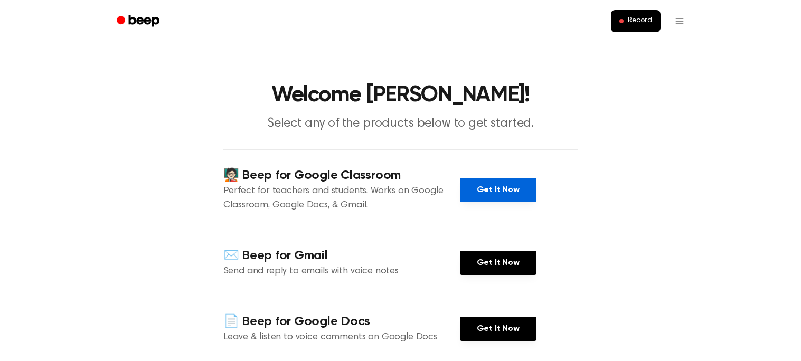  What do you see at coordinates (342, 256) in the screenshot?
I see `h4: ✉️ Beep for Gmail` at bounding box center [342, 256].